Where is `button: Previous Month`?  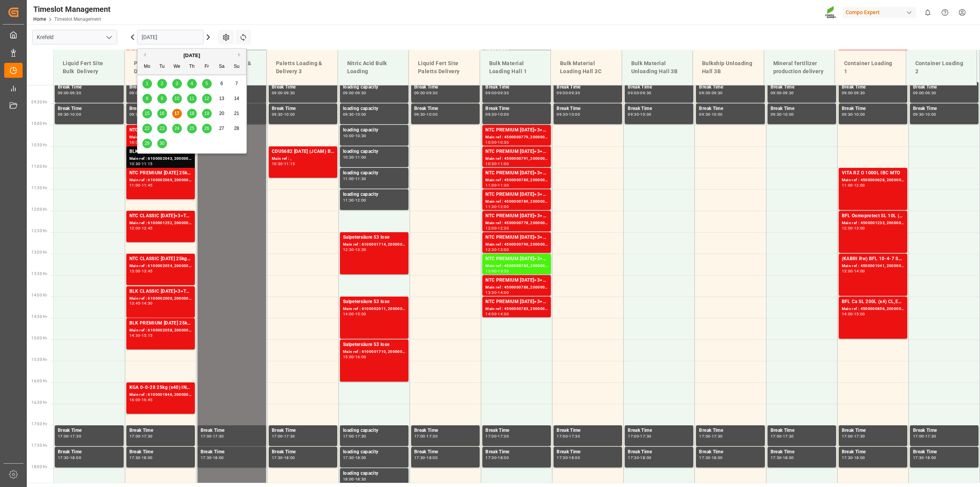 button: Previous Month is located at coordinates (143, 55).